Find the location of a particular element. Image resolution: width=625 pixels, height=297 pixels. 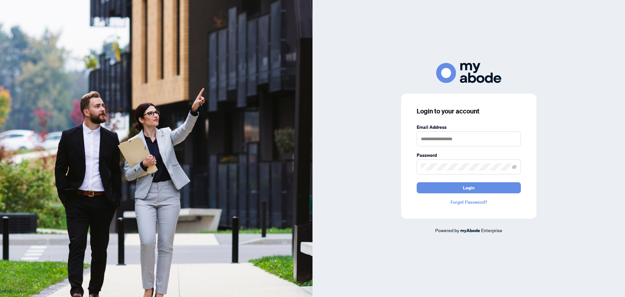

button: Login is located at coordinates (469, 188).